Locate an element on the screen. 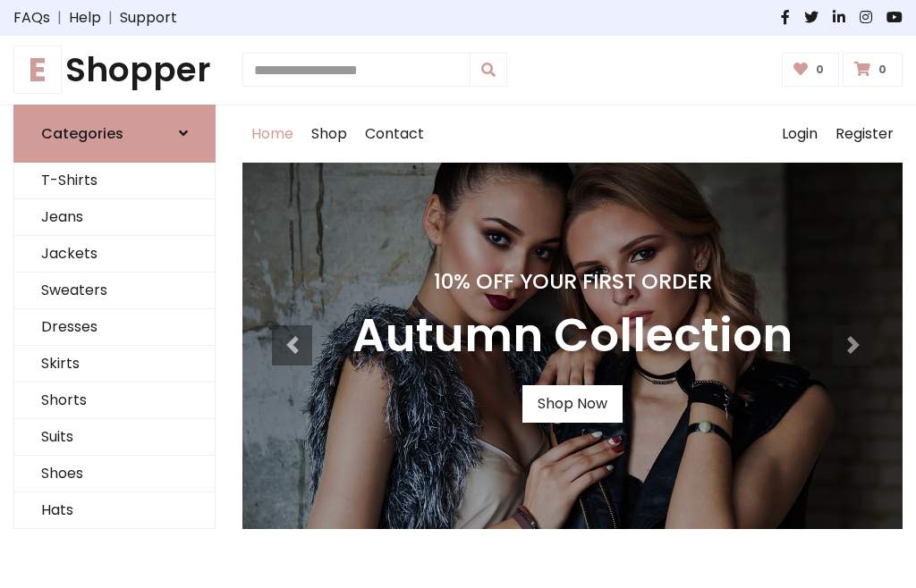  a: Help is located at coordinates (85, 18).